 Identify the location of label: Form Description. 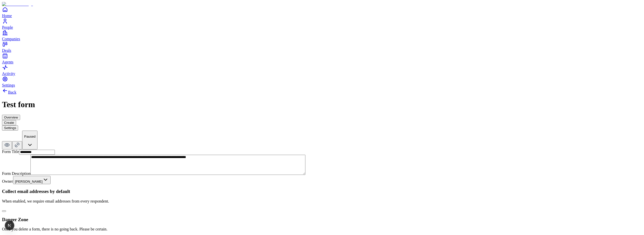
(16, 173).